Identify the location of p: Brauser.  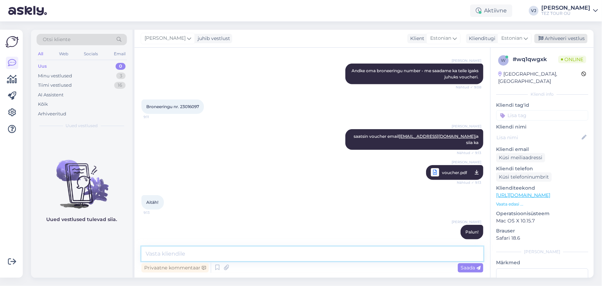
(542, 230).